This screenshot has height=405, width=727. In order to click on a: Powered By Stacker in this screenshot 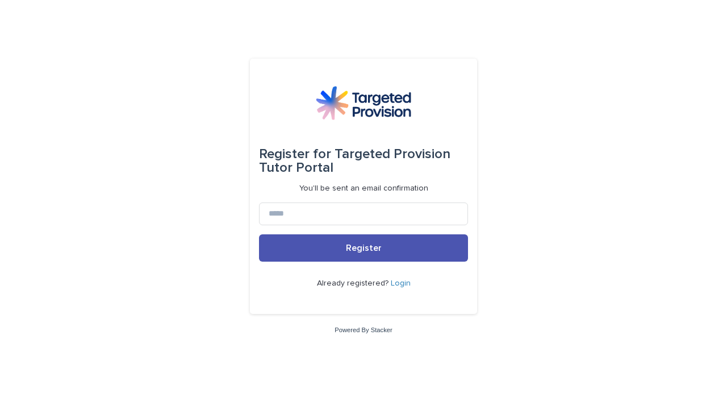, I will do `click(363, 330)`.